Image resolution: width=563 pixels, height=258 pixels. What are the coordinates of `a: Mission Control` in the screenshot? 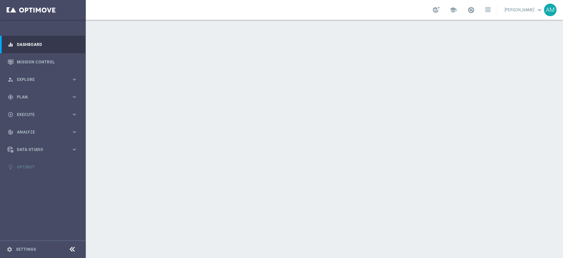 It's located at (47, 62).